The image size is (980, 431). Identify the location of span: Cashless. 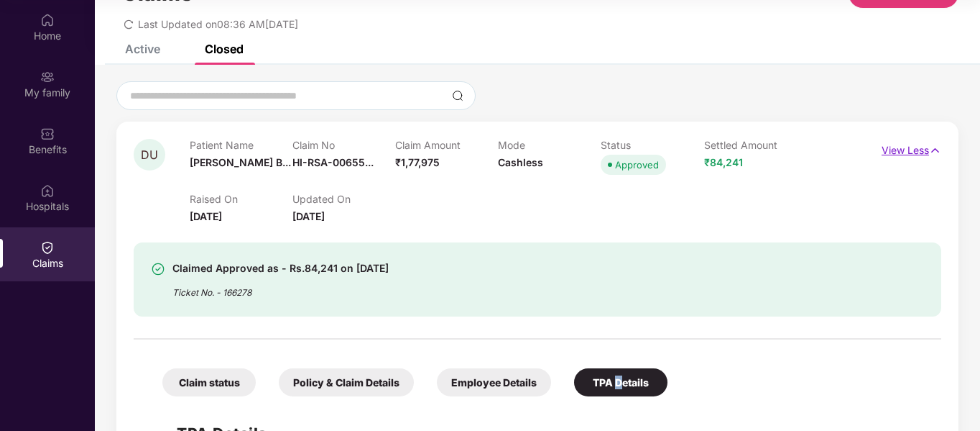
(521, 162).